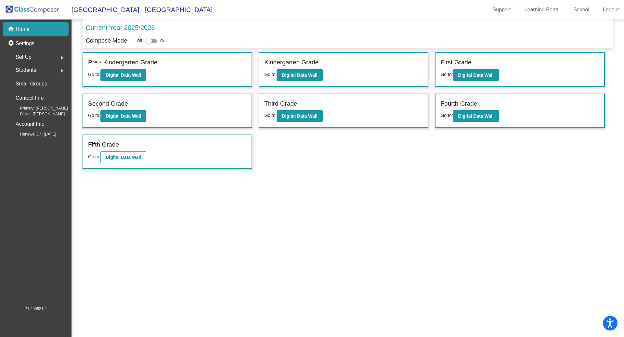 The width and height of the screenshot is (624, 337). What do you see at coordinates (459, 104) in the screenshot?
I see `label: Fourth Grade` at bounding box center [459, 104].